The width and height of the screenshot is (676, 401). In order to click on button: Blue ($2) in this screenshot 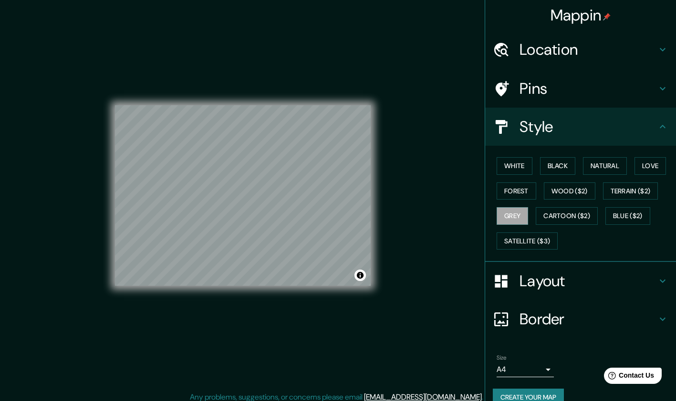, I will do `click(627, 216)`.